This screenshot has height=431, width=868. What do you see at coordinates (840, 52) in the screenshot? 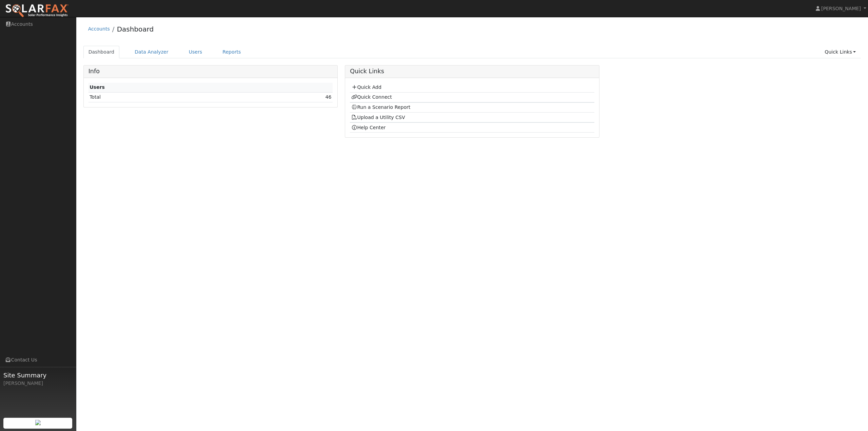
I see `a: Quick Links` at bounding box center [840, 52].